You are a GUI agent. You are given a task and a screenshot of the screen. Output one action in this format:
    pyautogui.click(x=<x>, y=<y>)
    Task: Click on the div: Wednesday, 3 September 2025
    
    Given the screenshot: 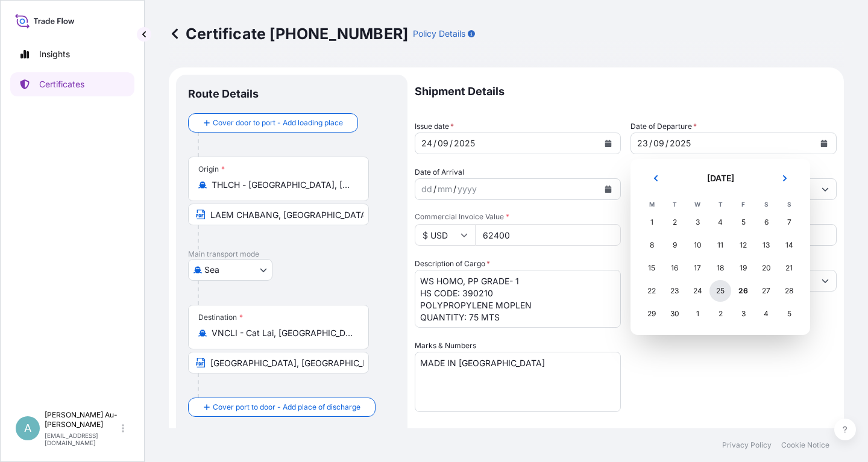 What is the action you would take?
    pyautogui.click(x=697, y=222)
    